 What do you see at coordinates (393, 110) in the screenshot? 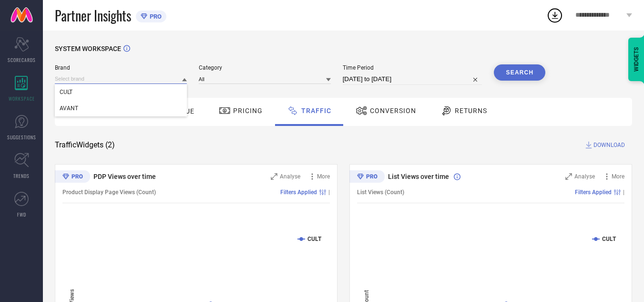
I see `span: Conversion` at bounding box center [393, 110].